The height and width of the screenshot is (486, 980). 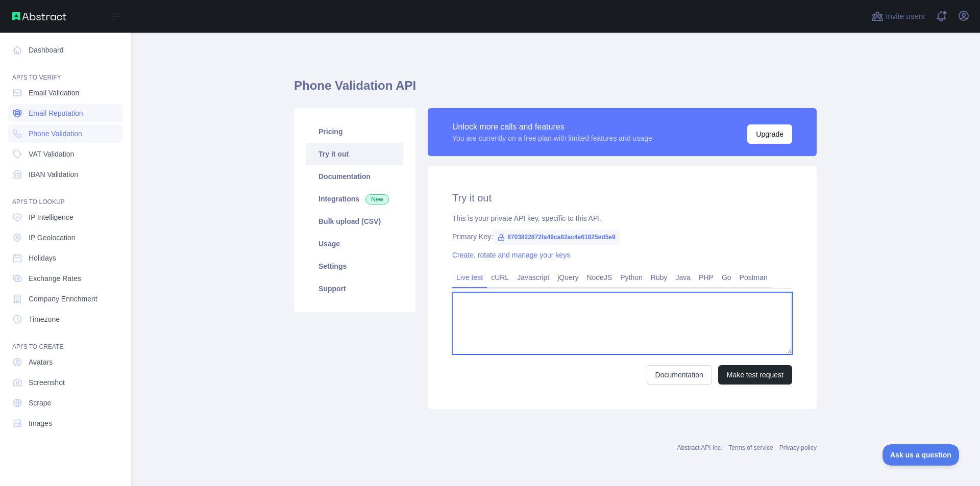 I want to click on div: API'S TO VERIFY, so click(x=66, y=71).